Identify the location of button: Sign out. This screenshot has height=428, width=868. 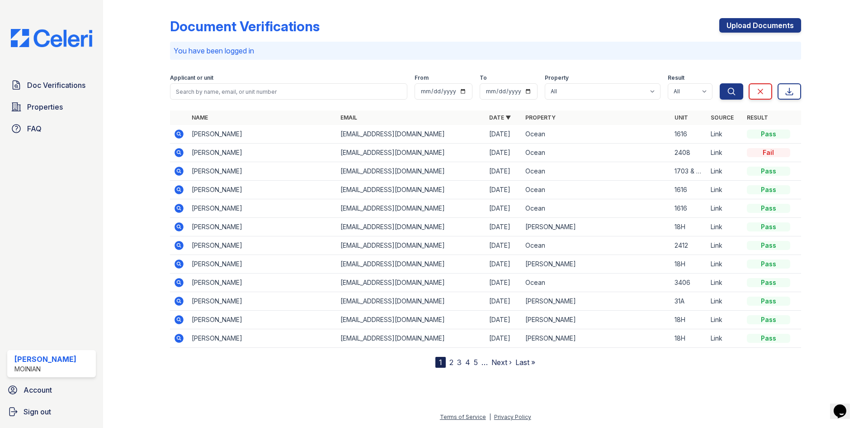
(52, 411).